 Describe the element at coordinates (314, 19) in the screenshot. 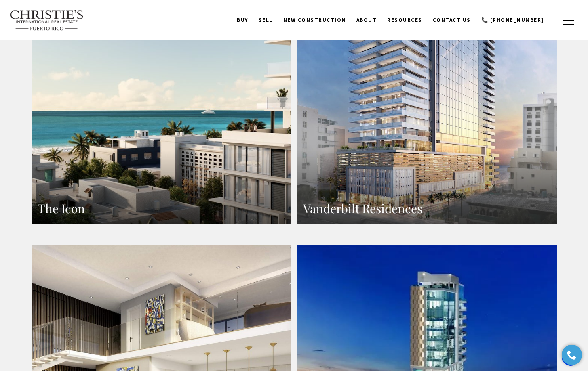

I see `span: New Construction` at that location.